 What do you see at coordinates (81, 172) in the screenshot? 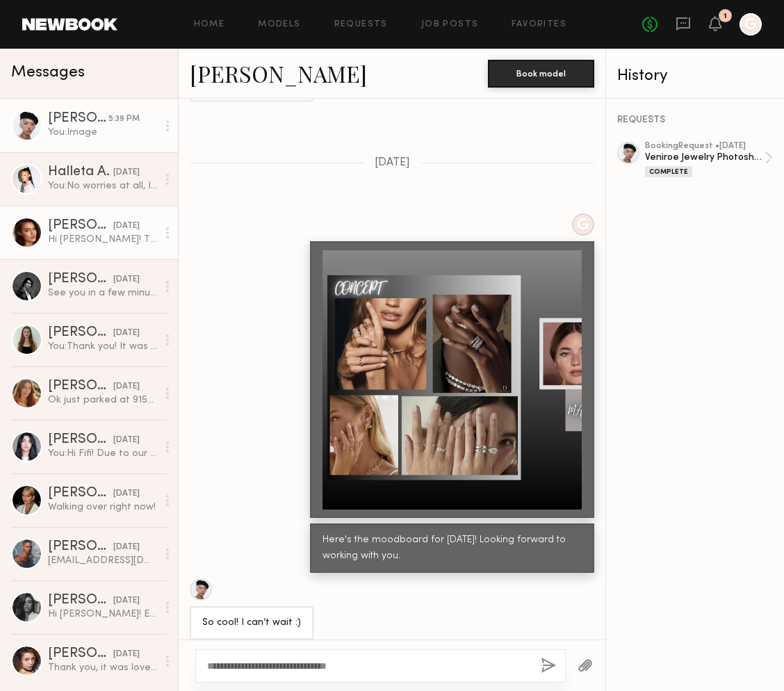
I see `div: Halleta A.` at bounding box center [81, 172].